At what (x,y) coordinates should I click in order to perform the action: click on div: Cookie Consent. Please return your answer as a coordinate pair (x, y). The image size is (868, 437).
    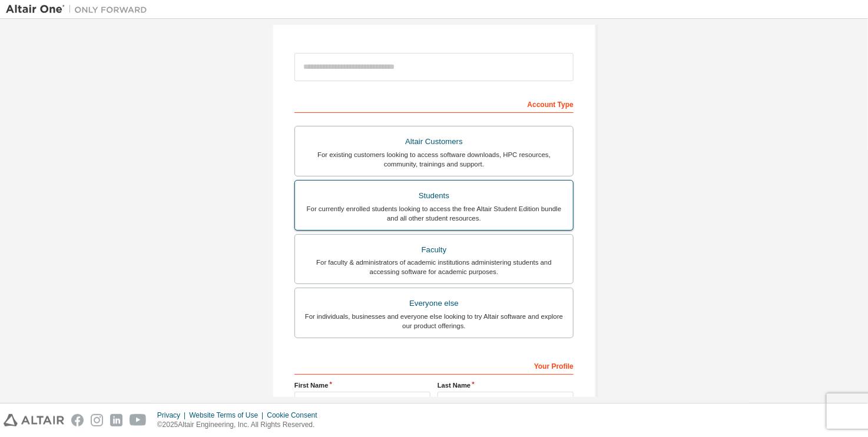
    Looking at the image, I should click on (295, 416).